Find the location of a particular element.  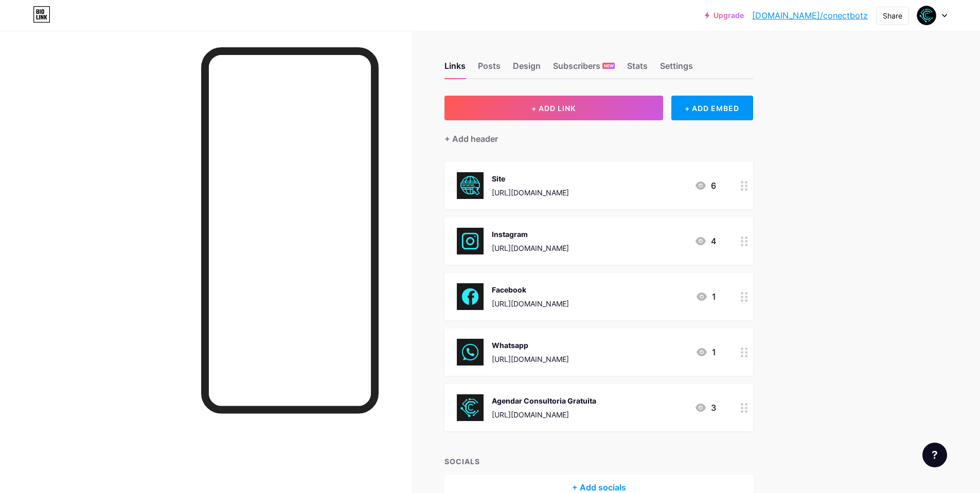

img: conectbotz is located at coordinates (927, 15).